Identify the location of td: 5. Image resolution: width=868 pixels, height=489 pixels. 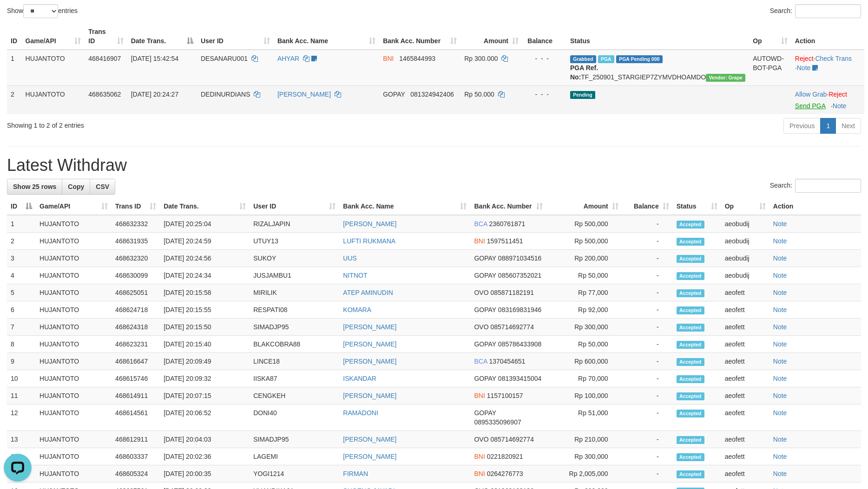
(22, 293).